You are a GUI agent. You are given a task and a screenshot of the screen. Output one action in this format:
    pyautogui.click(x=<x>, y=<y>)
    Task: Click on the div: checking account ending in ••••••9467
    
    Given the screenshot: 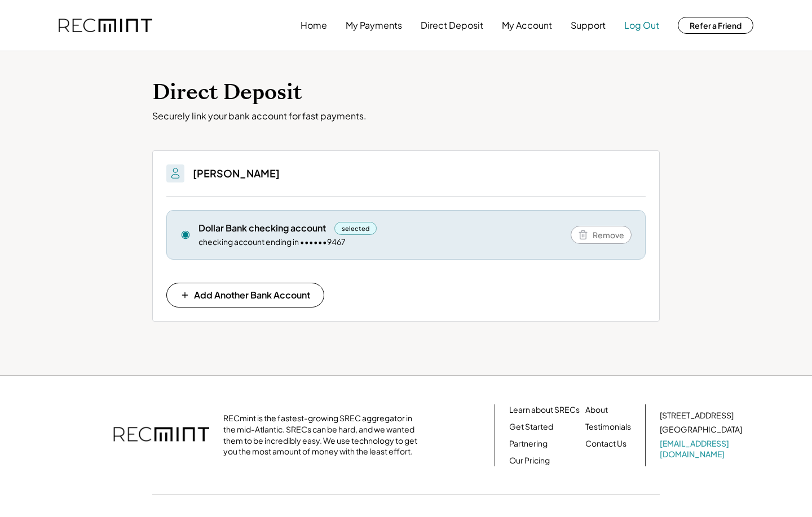 What is the action you would take?
    pyautogui.click(x=272, y=242)
    